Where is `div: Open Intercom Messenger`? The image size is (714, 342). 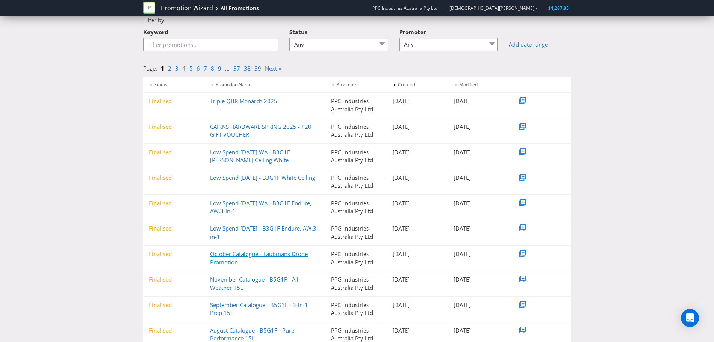 div: Open Intercom Messenger is located at coordinates (690, 318).